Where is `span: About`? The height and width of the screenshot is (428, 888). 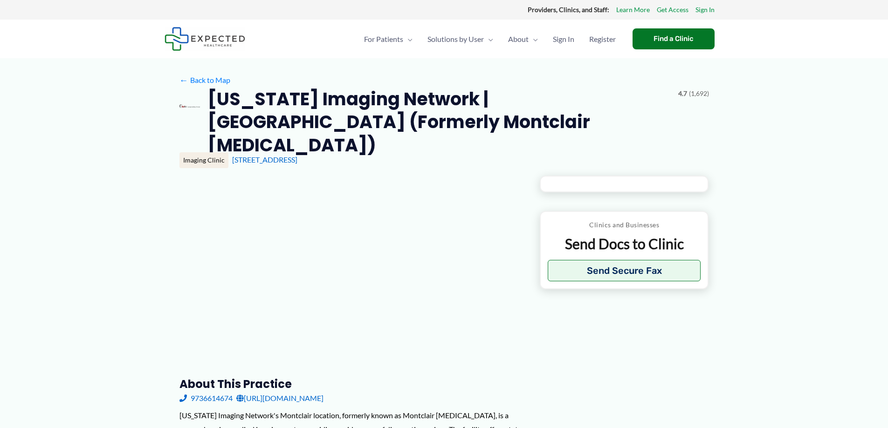 span: About is located at coordinates (518, 39).